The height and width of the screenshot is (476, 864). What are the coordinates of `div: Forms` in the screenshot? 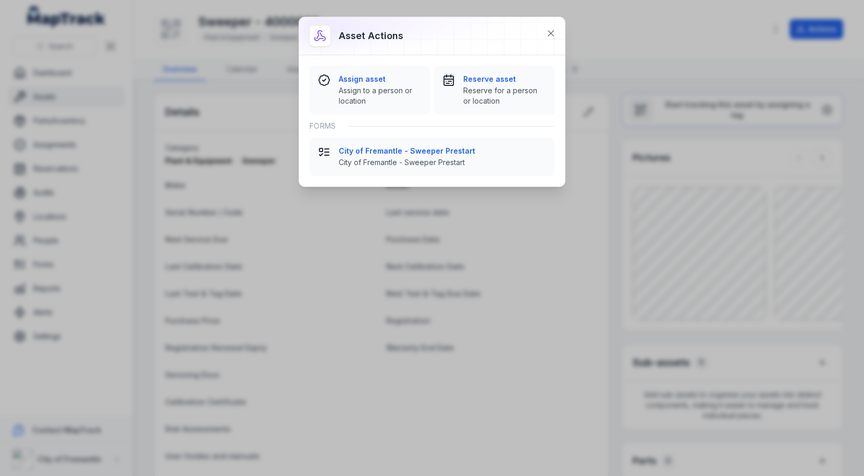 It's located at (432, 126).